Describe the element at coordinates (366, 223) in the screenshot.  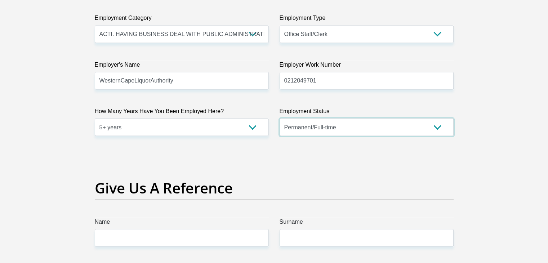
I see `label: Surname` at that location.